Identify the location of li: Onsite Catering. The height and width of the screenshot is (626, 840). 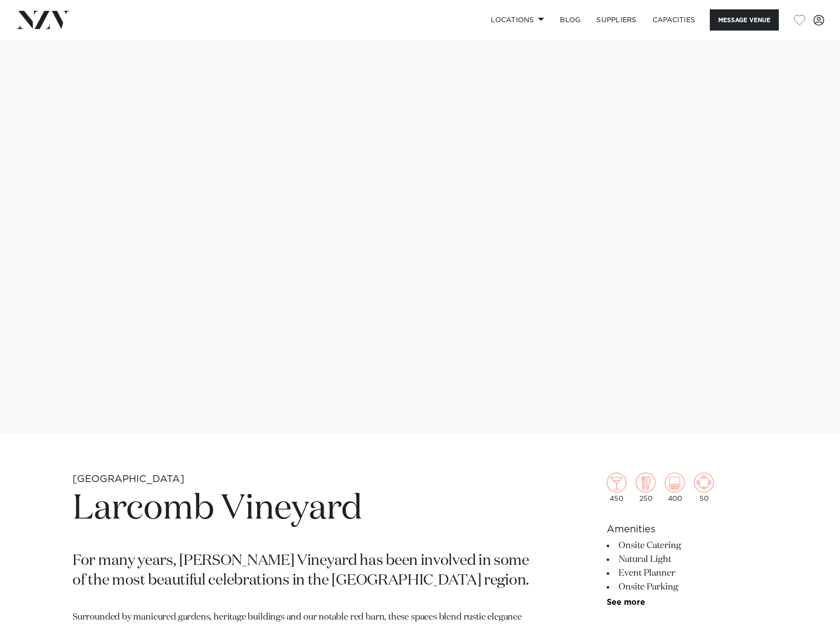
(687, 546).